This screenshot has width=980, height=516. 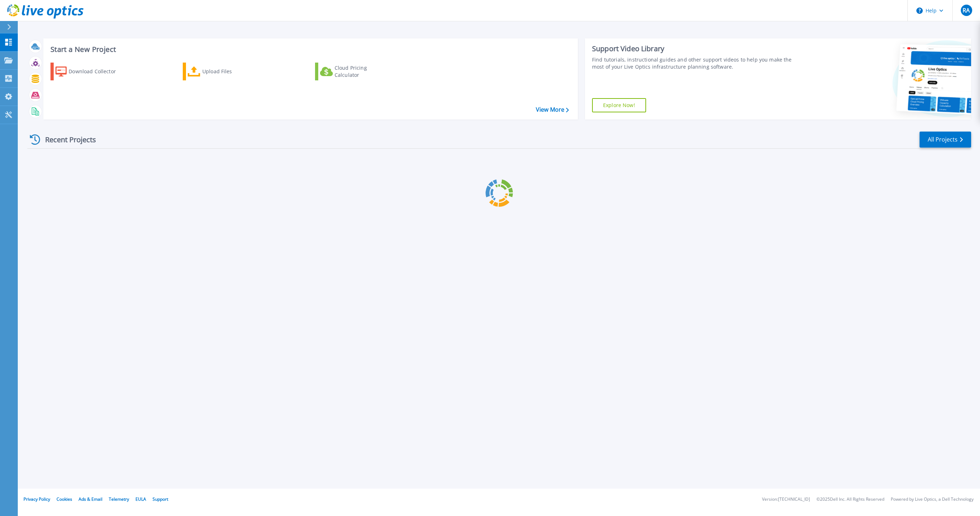 What do you see at coordinates (354, 71) in the screenshot?
I see `a: Cloud Pricing Calculator` at bounding box center [354, 71].